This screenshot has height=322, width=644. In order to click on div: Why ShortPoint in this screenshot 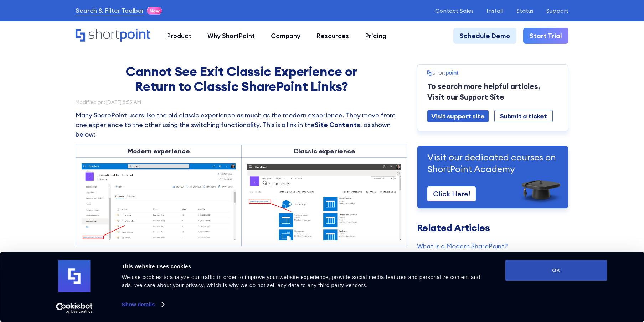, I will do `click(231, 36)`.